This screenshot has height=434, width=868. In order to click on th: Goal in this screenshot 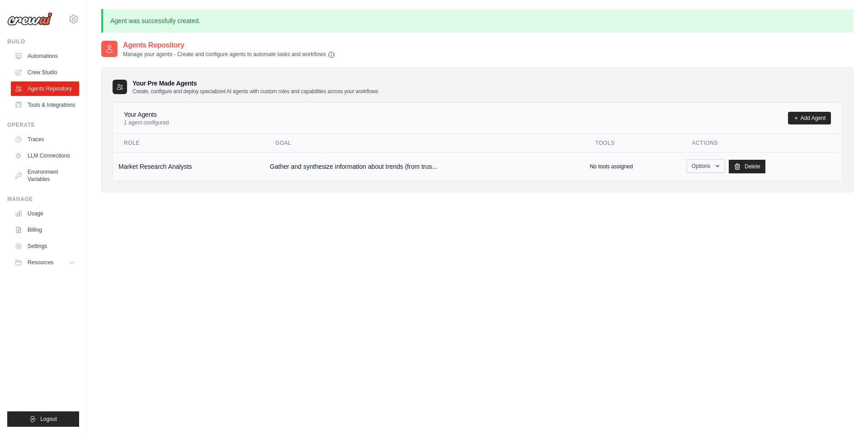, I will do `click(424, 143)`.